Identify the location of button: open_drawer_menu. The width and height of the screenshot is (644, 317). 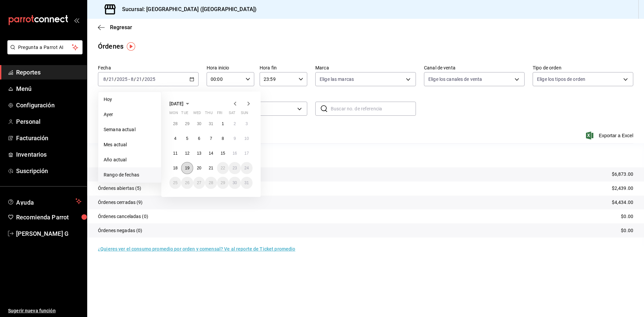
(77, 20).